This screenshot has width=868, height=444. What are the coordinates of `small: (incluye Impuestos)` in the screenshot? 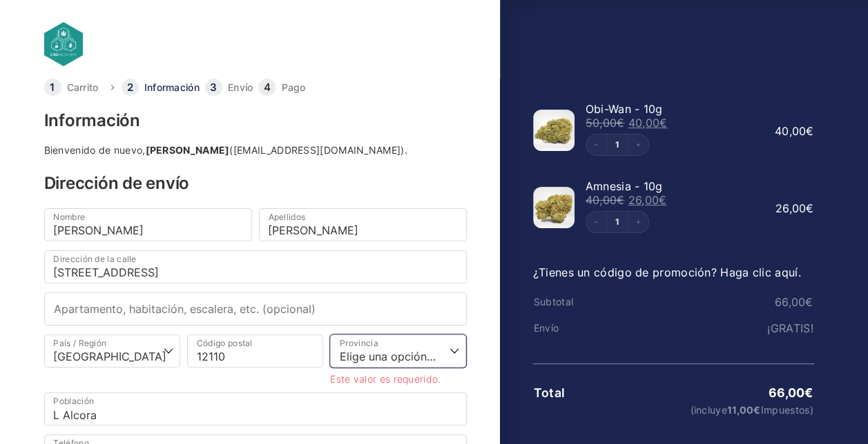 It's located at (719, 411).